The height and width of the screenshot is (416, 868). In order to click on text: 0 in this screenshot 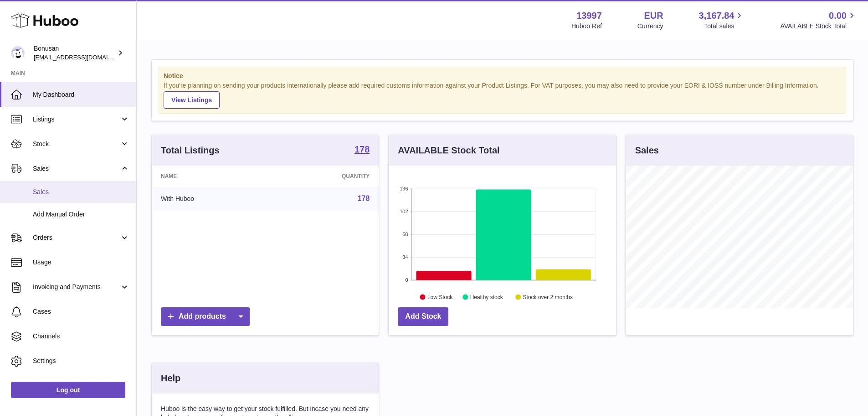, I will do `click(407, 280)`.